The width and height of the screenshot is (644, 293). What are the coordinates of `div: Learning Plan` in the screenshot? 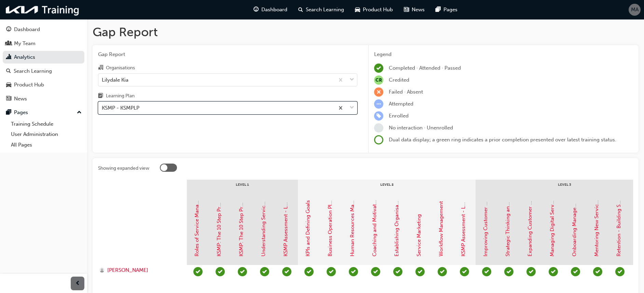 It's located at (120, 96).